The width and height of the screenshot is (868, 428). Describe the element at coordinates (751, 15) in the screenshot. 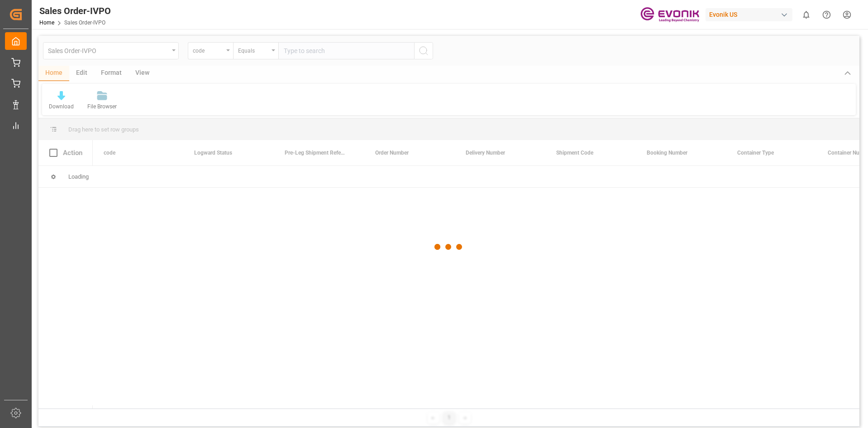

I see `button: Evonik US` at that location.